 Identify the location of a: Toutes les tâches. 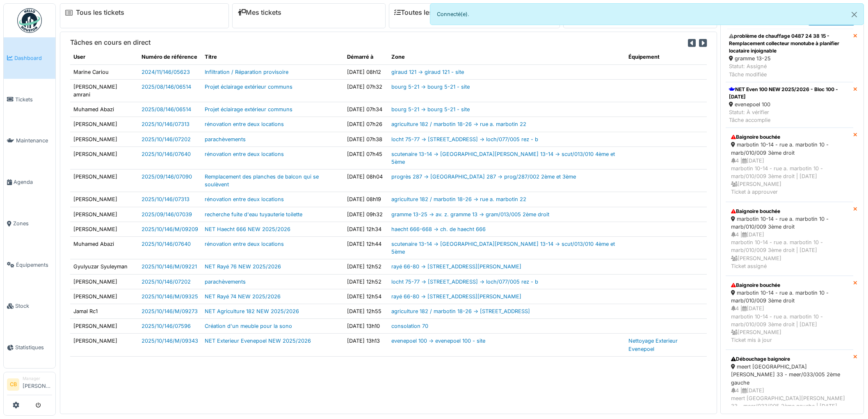
(425, 13).